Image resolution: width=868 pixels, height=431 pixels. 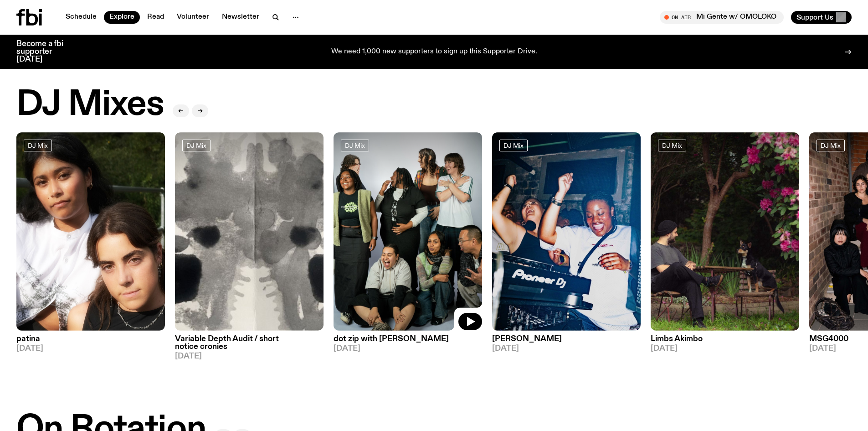 I want to click on img: Jackson sits at an outdoor table, legs crossed and gazing at a black and brown dog also sitting a..., so click(x=725, y=231).